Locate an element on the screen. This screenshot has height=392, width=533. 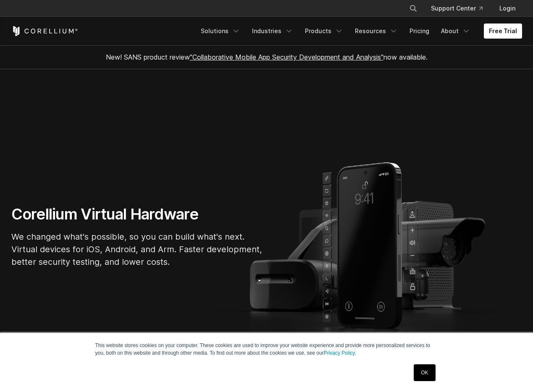
a: Privacy Policy. is located at coordinates (340, 353).